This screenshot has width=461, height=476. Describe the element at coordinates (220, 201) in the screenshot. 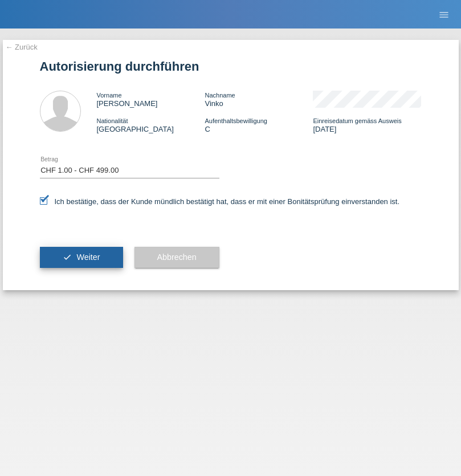

I see `label: Ich bestätige, dass der Kunde mündlich bestätigt hat, dass er mit einer Bonitätsprüfung einversta...` at that location.